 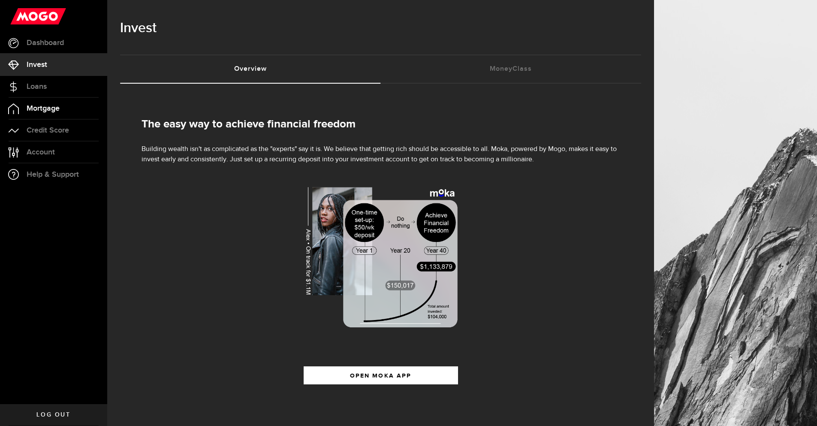 I want to click on a: Overview, so click(x=251, y=69).